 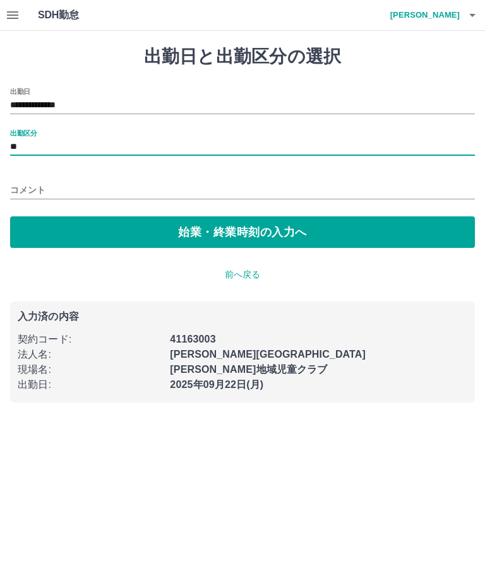 I want to click on label: 出勤区分, so click(x=23, y=132).